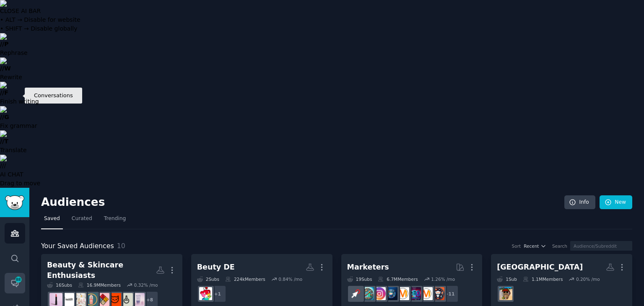 The width and height of the screenshot is (644, 306). Describe the element at coordinates (218, 294) in the screenshot. I see `div: + 1` at that location.